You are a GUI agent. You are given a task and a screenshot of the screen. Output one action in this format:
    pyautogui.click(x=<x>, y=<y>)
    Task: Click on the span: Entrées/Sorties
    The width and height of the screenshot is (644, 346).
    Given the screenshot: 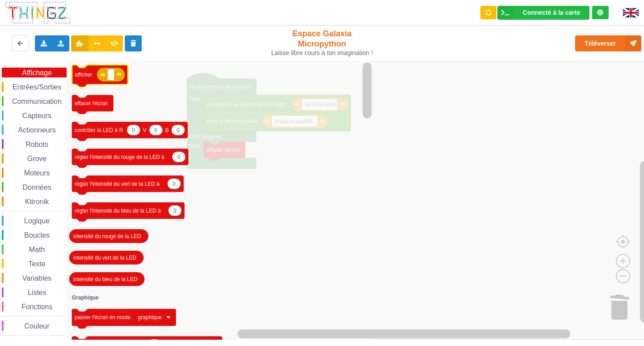 What is the action you would take?
    pyautogui.click(x=37, y=87)
    